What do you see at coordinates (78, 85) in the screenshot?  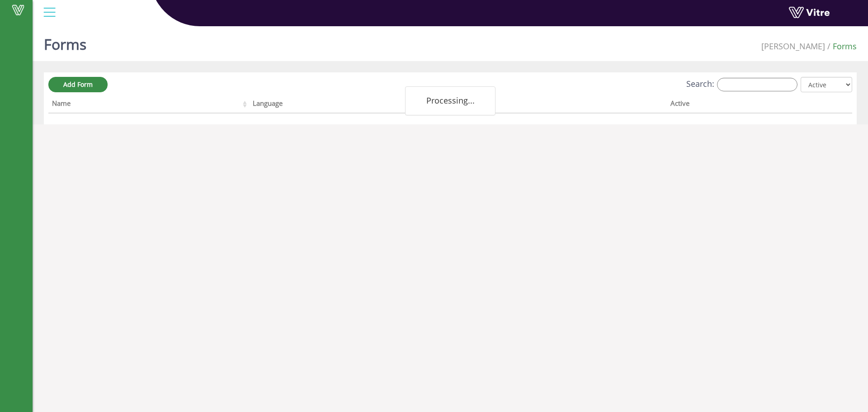 I see `span: Add Form` at bounding box center [78, 85].